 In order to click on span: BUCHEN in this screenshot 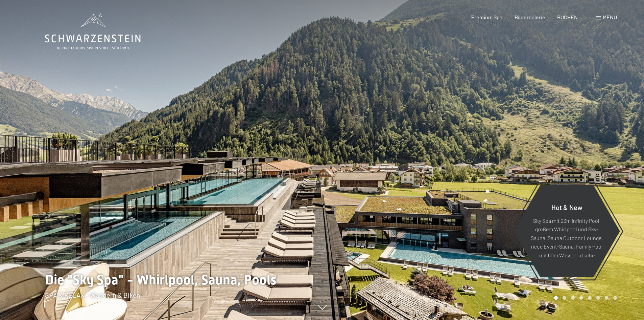, I will do `click(567, 17)`.